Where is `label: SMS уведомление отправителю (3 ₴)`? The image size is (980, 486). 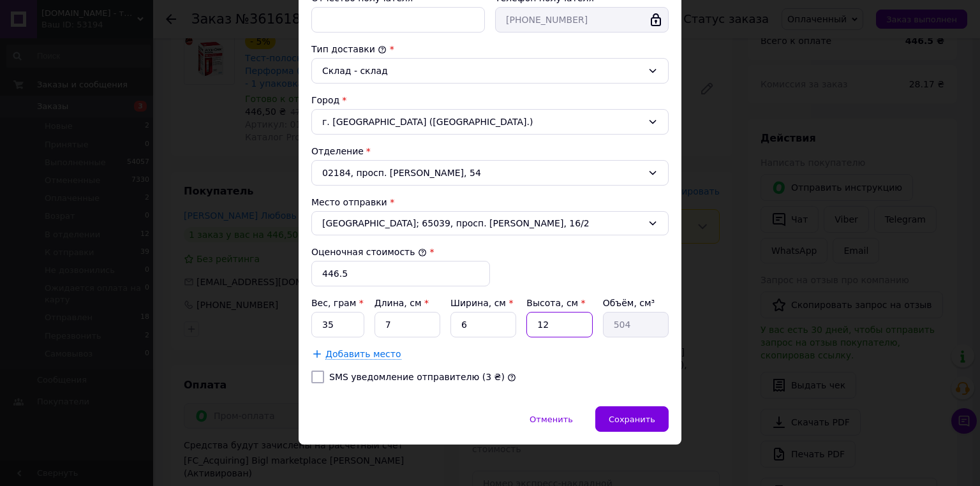
label: SMS уведомление отправителю (3 ₴) is located at coordinates (417, 377).